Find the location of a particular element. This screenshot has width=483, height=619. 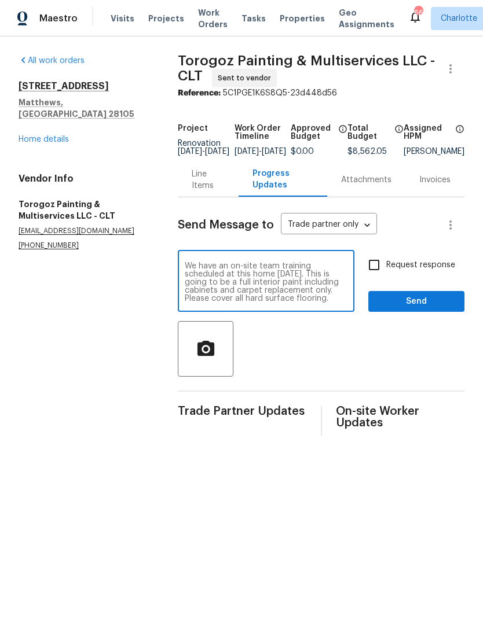

h5: Approved Budget is located at coordinates (313, 133).